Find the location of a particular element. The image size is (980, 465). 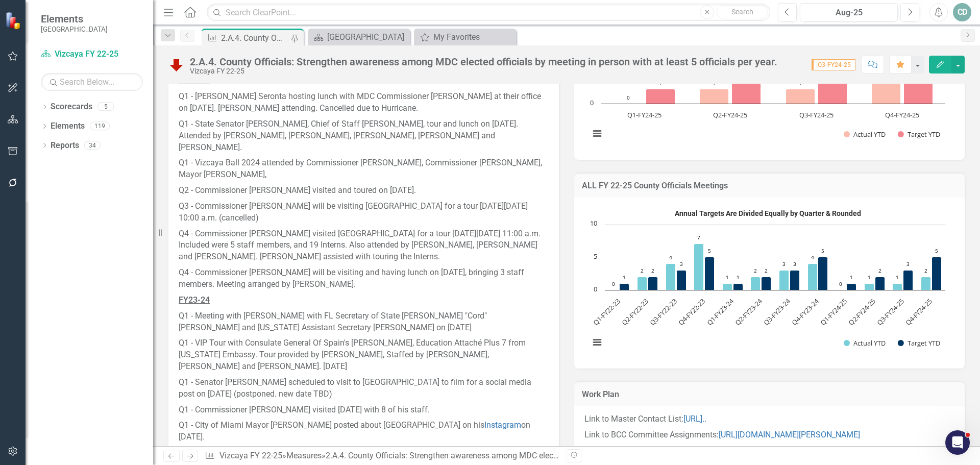

text: Q4-FY22-23 is located at coordinates (691, 312).